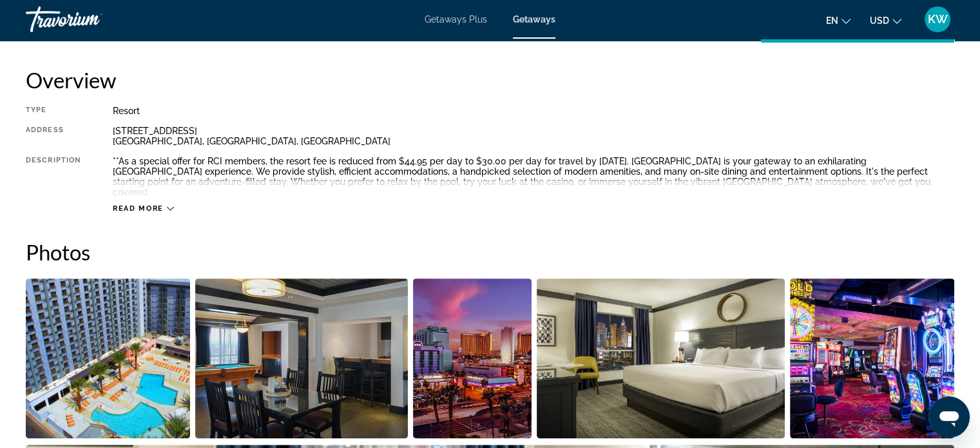 The height and width of the screenshot is (448, 980). Describe the element at coordinates (490, 252) in the screenshot. I see `h2: Photos` at that location.